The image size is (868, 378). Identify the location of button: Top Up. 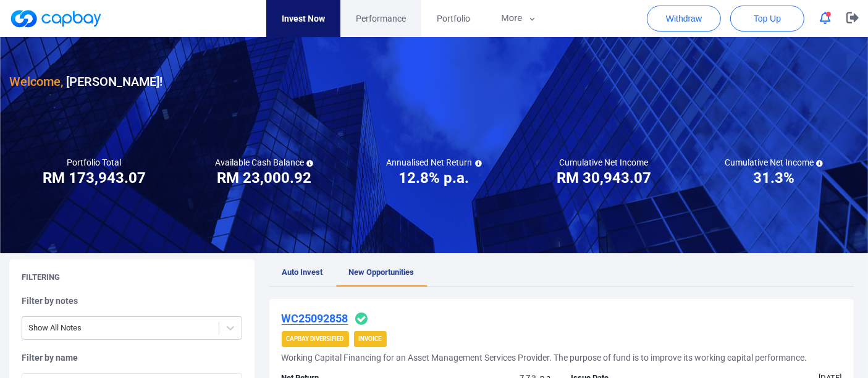
(767, 18).